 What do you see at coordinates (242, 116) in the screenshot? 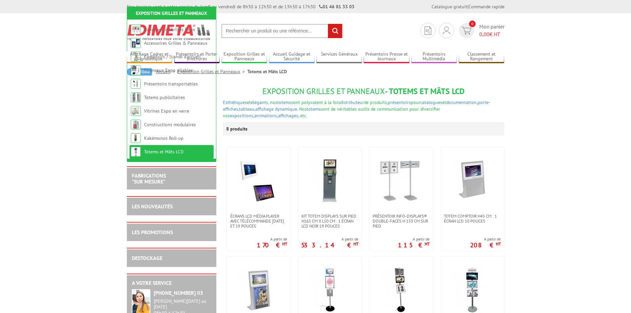
I see `a: expositions` at bounding box center [242, 116].